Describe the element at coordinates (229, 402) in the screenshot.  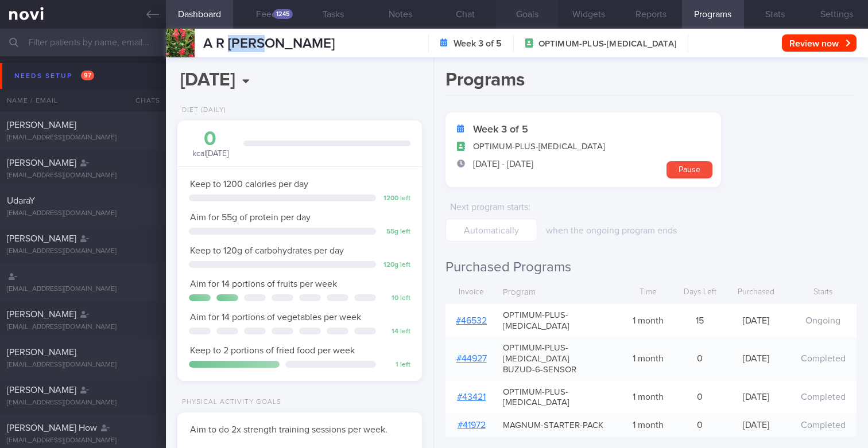
I see `div: Physical Activity Goals` at that location.